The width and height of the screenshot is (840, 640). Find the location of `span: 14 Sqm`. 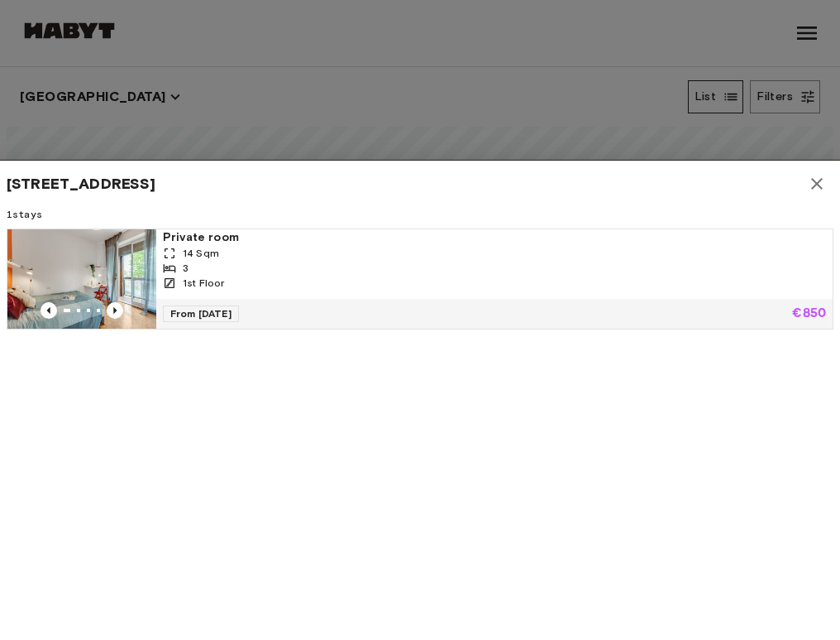

span: 14 Sqm is located at coordinates (201, 253).